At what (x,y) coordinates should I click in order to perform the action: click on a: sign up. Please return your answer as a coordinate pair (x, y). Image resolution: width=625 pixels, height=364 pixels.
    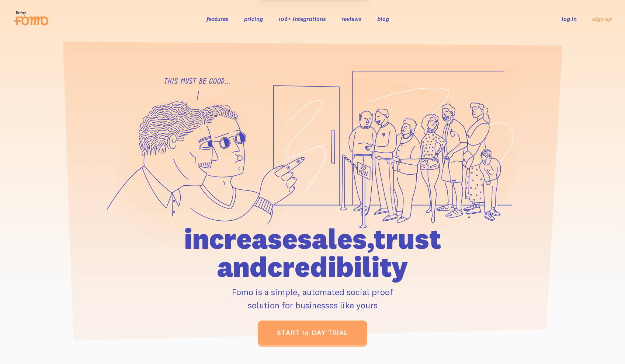
    Looking at the image, I should click on (602, 19).